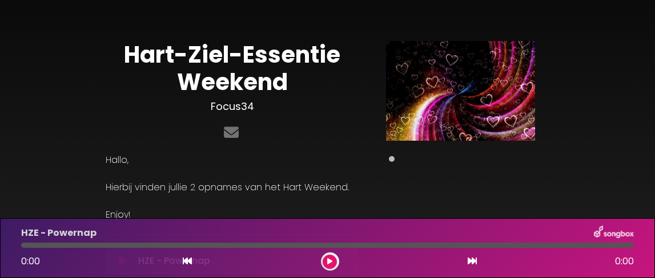  What do you see at coordinates (232, 107) in the screenshot?
I see `h3: Focus34` at bounding box center [232, 107].